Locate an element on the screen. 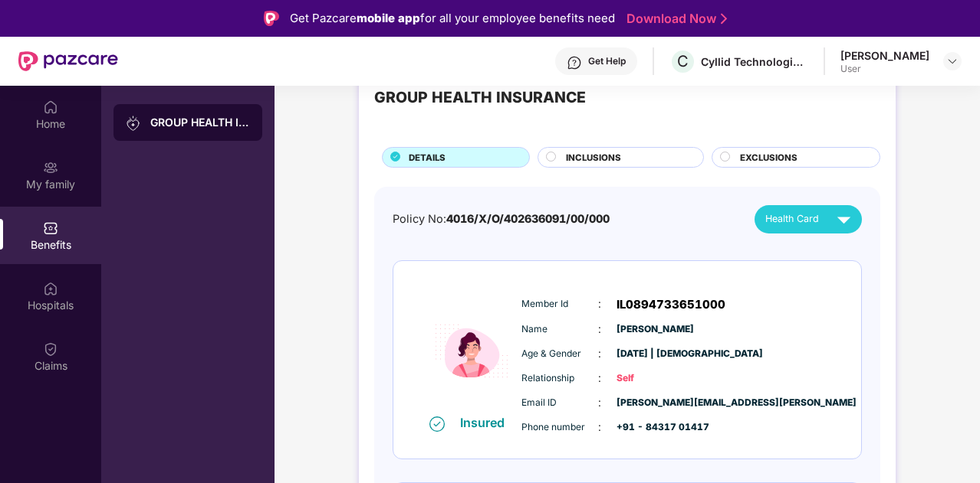  img: svg+xml;base64,PHN2ZyBpZD0iQ2xhaW0iIHhtbG5zPSJodHRwOi8vd3d3LnczLm9yZy8yMDAwL3N2ZyIgd2lkdGg9IjIwIi... is located at coordinates (51, 349).